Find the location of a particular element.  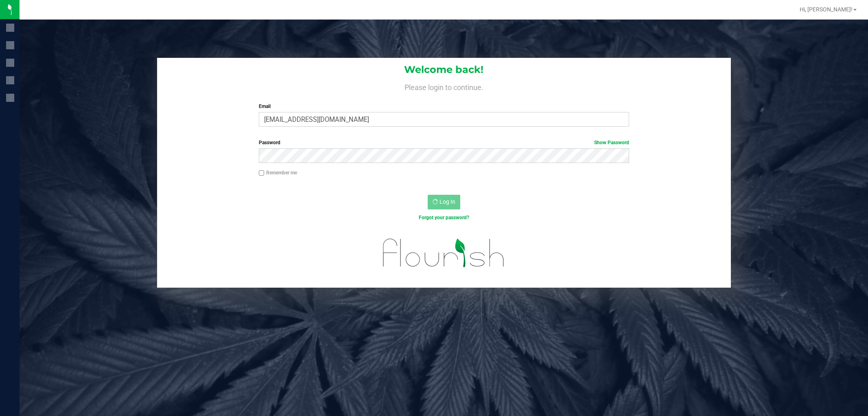

h4: Please login to continue. is located at coordinates (444, 86).